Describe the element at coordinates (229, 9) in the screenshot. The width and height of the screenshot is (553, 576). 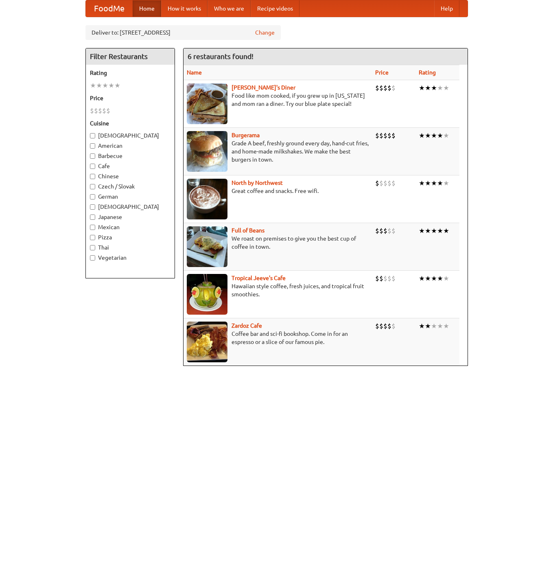
I see `a: Who we are` at that location.